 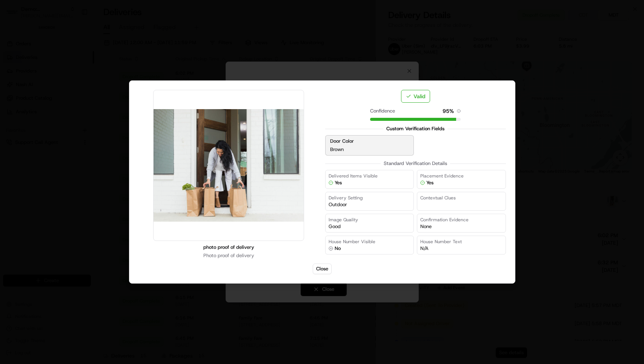 What do you see at coordinates (442, 176) in the screenshot?
I see `span: Placement Evidence` at bounding box center [442, 176].